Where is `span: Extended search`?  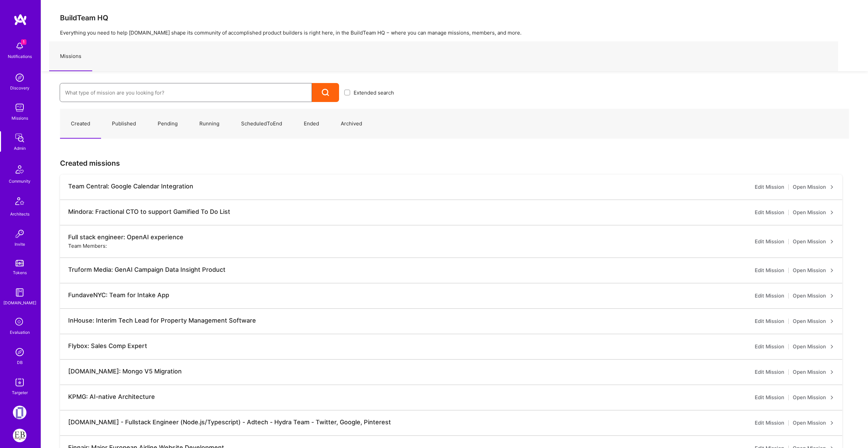 span: Extended search is located at coordinates (373, 93).